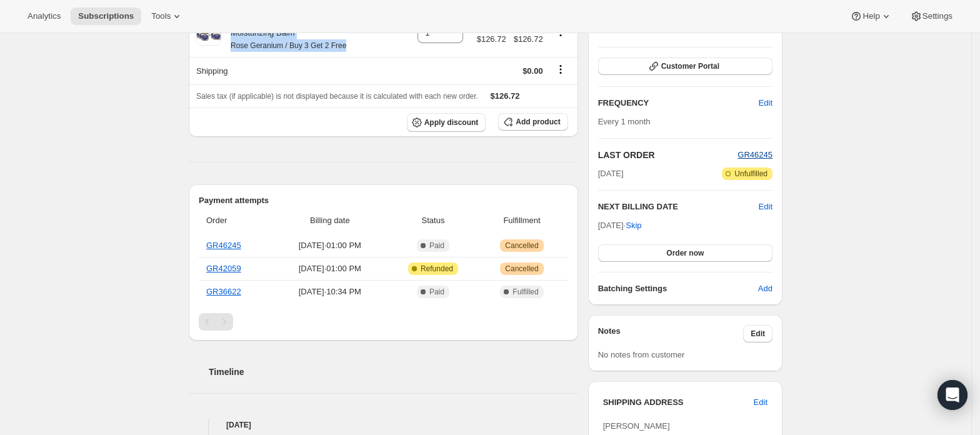 This screenshot has width=980, height=435. What do you see at coordinates (452, 122) in the screenshot?
I see `span: Apply discount` at bounding box center [452, 122].